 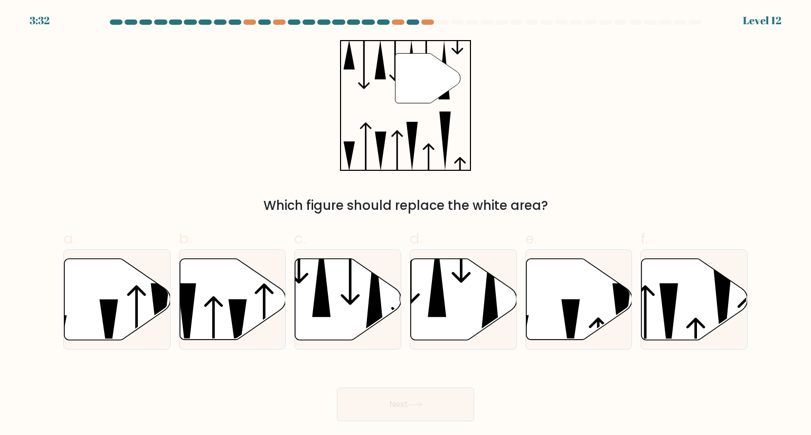 I want to click on span: e., so click(x=531, y=239).